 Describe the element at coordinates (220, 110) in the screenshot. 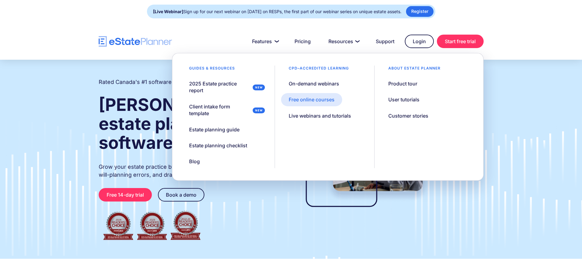

I see `div: Client intake form template` at that location.